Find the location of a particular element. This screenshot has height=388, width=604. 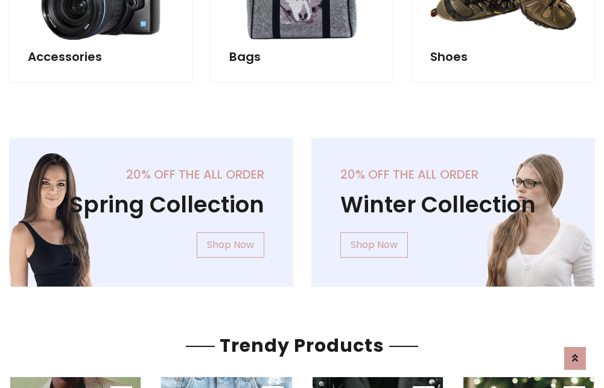

h1: Spring Collection is located at coordinates (151, 205).